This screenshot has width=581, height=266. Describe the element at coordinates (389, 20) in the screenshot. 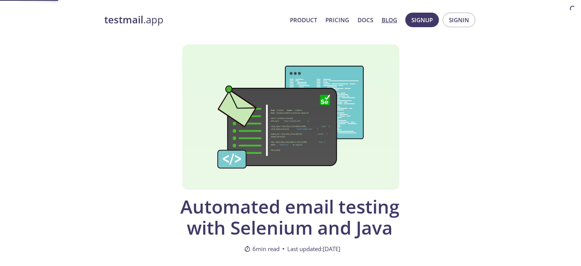

I see `a: Blog` at that location.